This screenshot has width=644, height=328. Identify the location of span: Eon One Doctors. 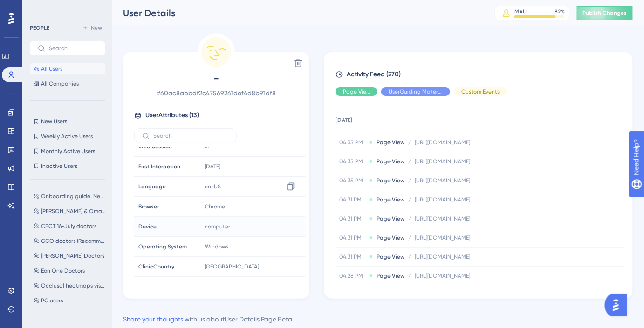
(63, 271).